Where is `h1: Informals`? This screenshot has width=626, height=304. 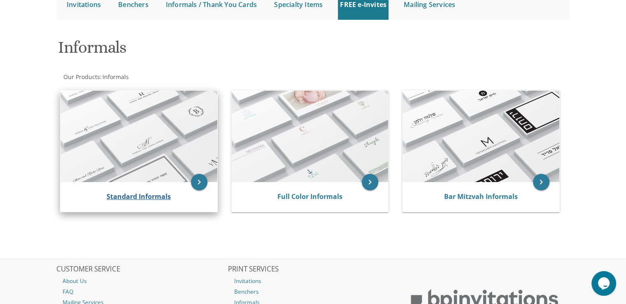 h1: Informals is located at coordinates (226, 50).